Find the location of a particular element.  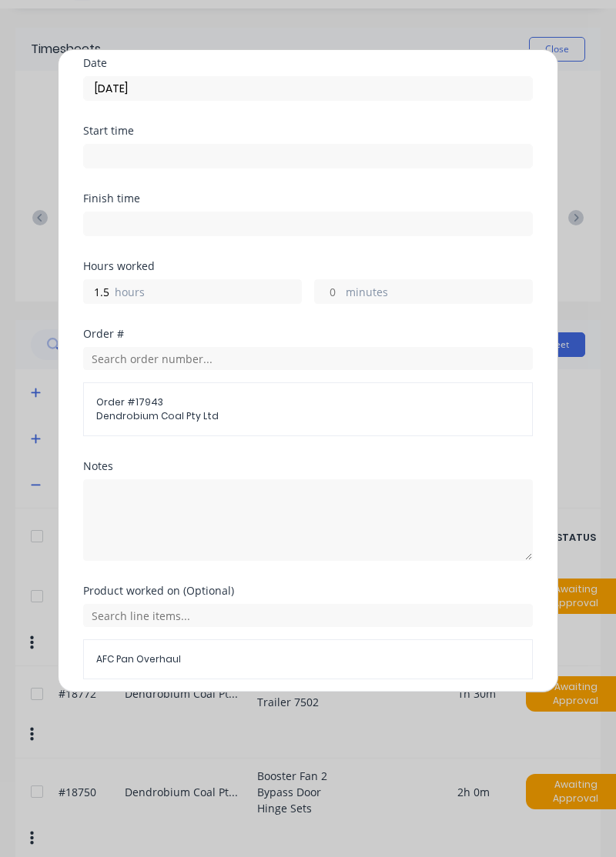

span: Order # 17943 is located at coordinates (308, 402).